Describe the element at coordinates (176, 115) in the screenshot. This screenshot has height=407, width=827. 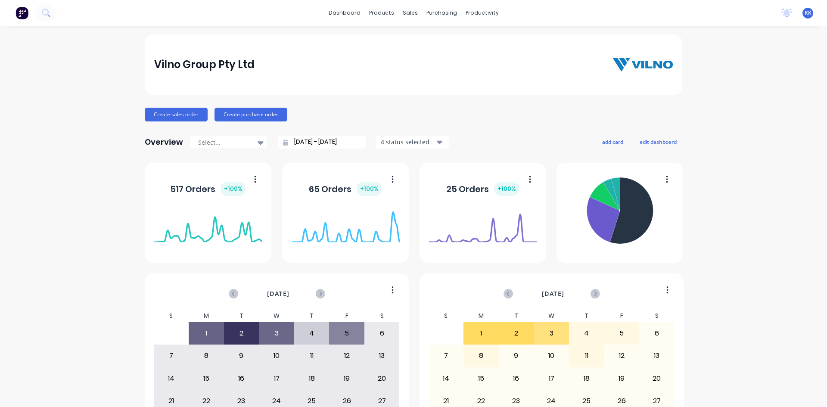
I see `button: Create sales order` at that location.